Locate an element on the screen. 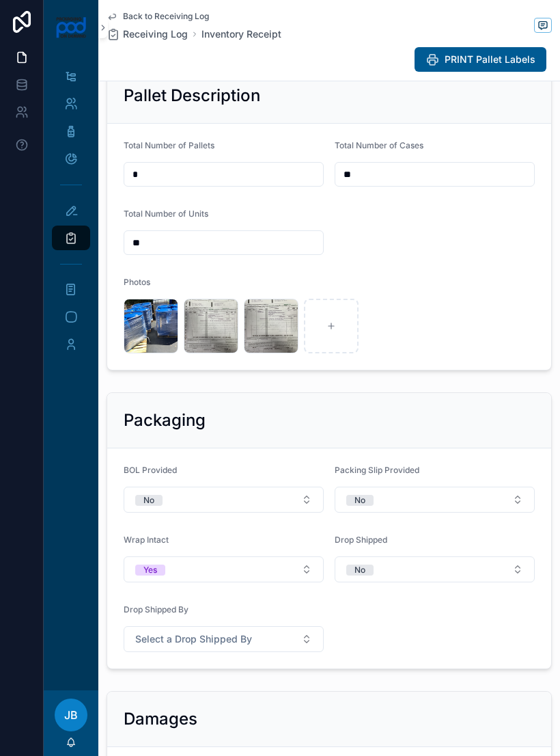 This screenshot has width=560, height=756. span: JB is located at coordinates (71, 715).